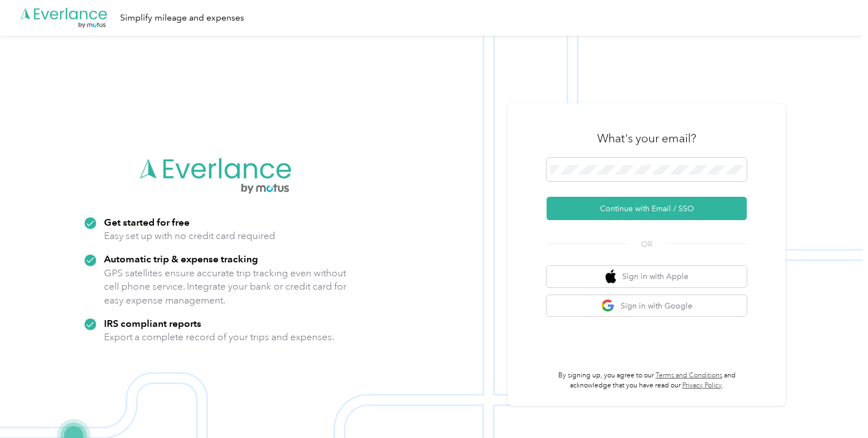 The height and width of the screenshot is (438, 868). What do you see at coordinates (607, 306) in the screenshot?
I see `img: google logo` at bounding box center [607, 306].